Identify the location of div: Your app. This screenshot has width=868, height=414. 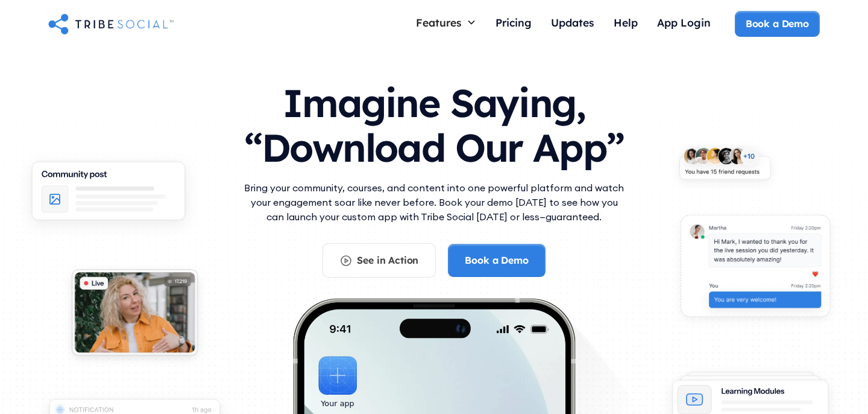
(337, 403).